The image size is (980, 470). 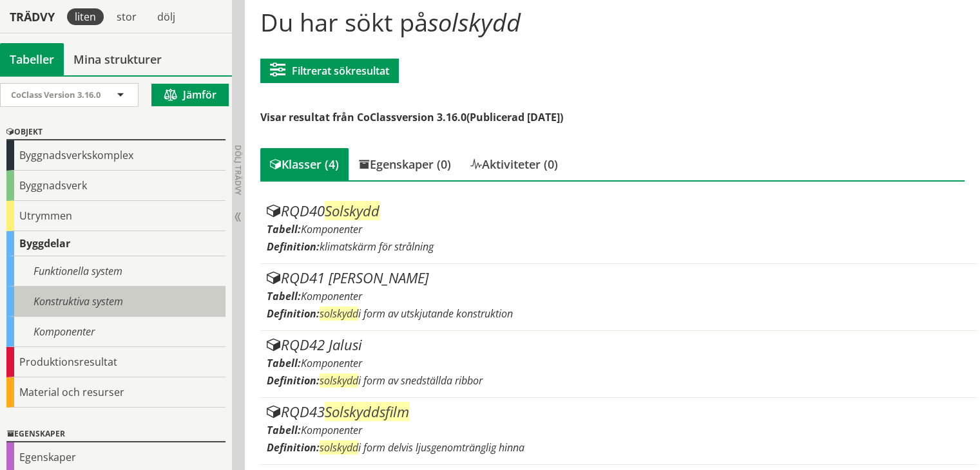 What do you see at coordinates (422, 448) in the screenshot?
I see `span: i form delvis ljusgenomtränglig hinna` at bounding box center [422, 448].